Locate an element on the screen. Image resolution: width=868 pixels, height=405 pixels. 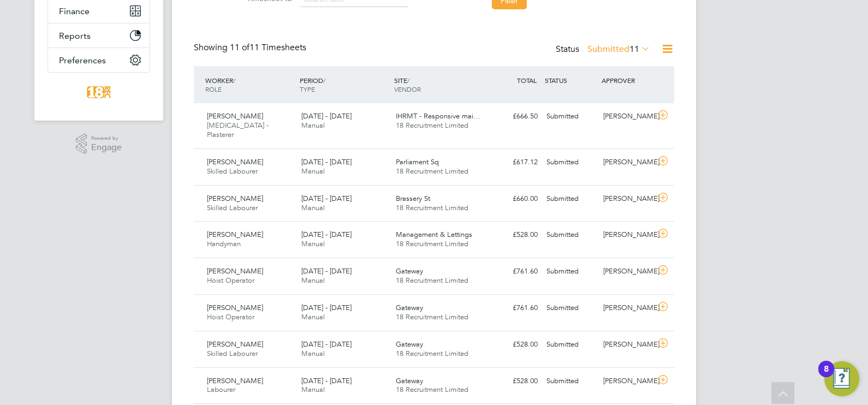
span: 11 of is located at coordinates (240, 47).